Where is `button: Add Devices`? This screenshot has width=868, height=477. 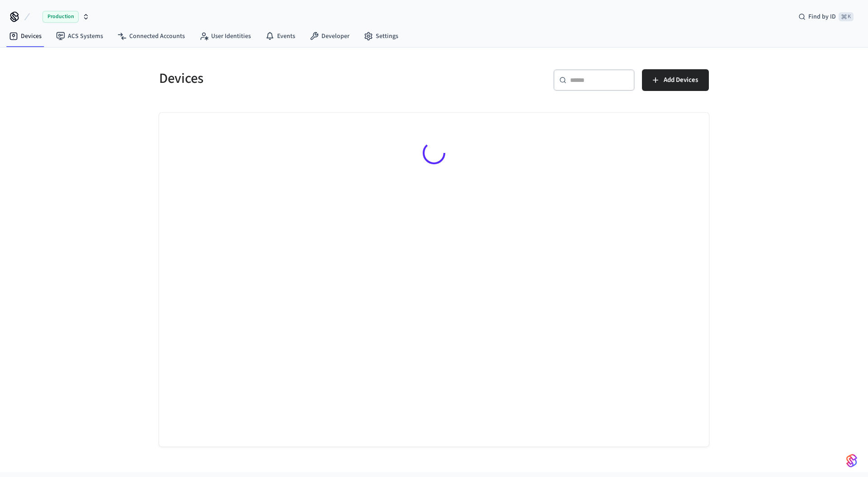 button: Add Devices is located at coordinates (676, 80).